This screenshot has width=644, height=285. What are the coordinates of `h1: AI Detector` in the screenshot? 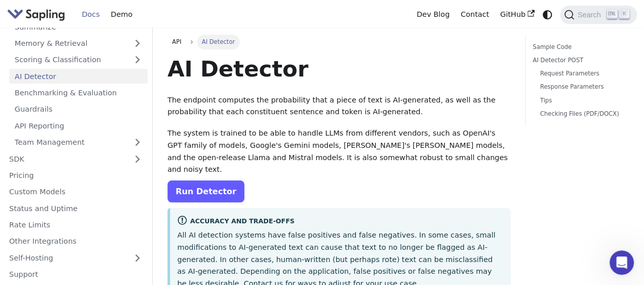 It's located at (338, 69).